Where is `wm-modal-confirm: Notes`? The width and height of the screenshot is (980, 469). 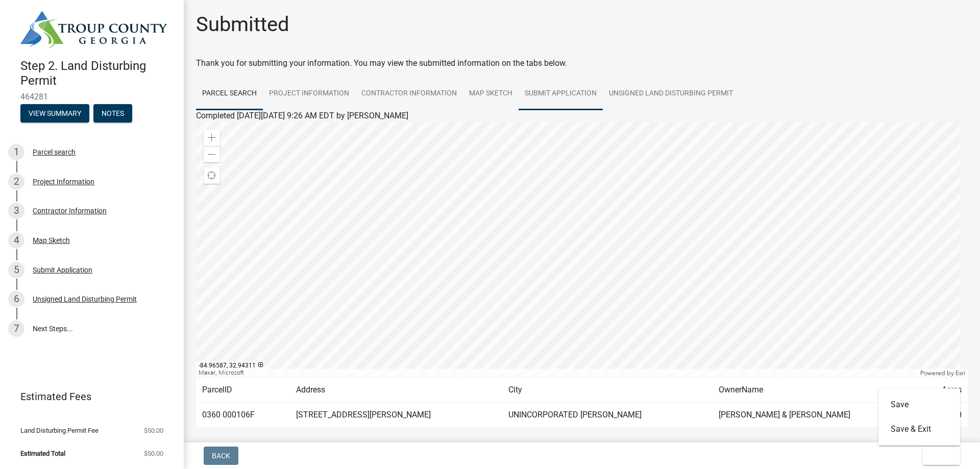
wm-modal-confirm: Notes is located at coordinates (112, 115).